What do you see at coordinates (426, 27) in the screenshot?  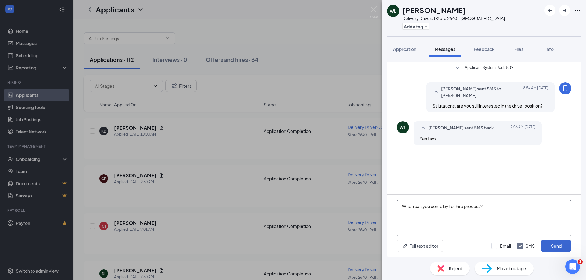 I see `svg: Plus` at bounding box center [426, 27].